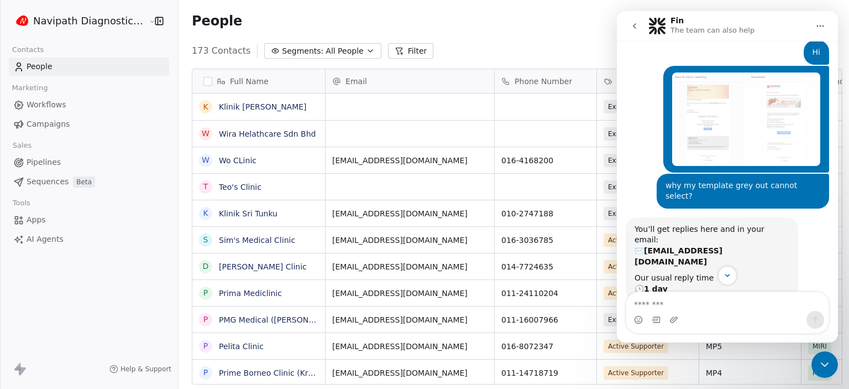  What do you see at coordinates (126, 180) in the screenshot?
I see `div: why my template grey out cannot select?` at bounding box center [126, 180].